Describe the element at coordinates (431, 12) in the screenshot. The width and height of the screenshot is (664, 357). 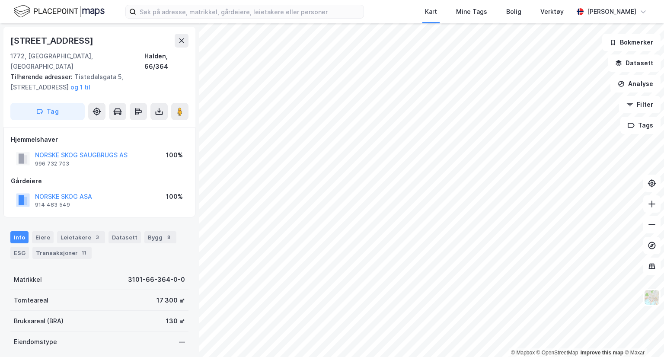
I see `div: Kart` at that location.